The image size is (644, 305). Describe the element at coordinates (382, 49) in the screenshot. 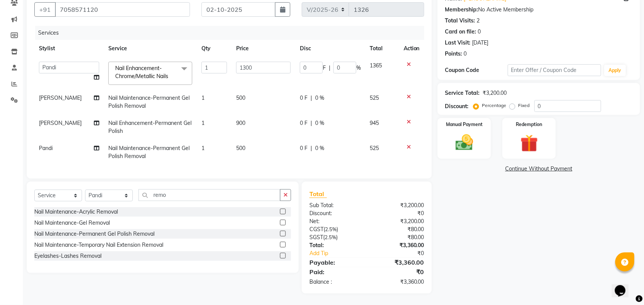

I see `th: Total` at that location.